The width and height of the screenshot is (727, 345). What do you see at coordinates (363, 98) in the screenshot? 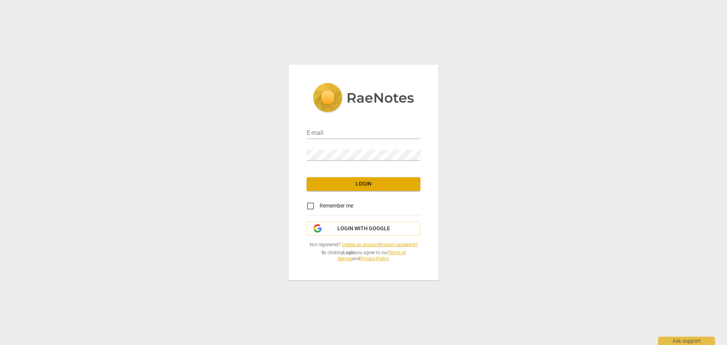
I see `img: 5ac2273c67554f335776073100b6d88f.svg` at bounding box center [363, 98].